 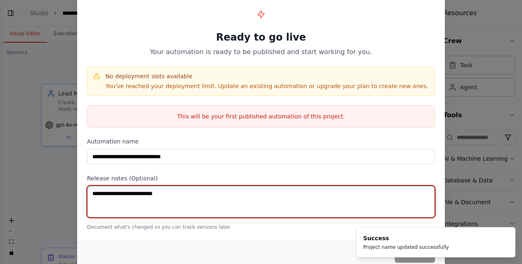 I want to click on label: Release notes (Optional), so click(x=261, y=179).